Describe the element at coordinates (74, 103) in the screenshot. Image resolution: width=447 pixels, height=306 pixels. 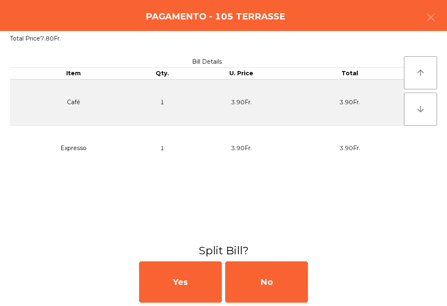
I see `td: Café` at that location.